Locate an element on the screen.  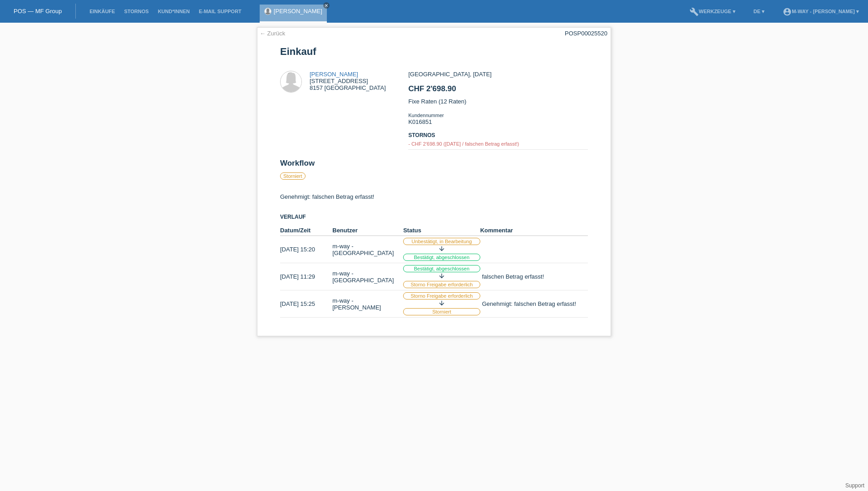
h3: Verlauf is located at coordinates (434, 217).